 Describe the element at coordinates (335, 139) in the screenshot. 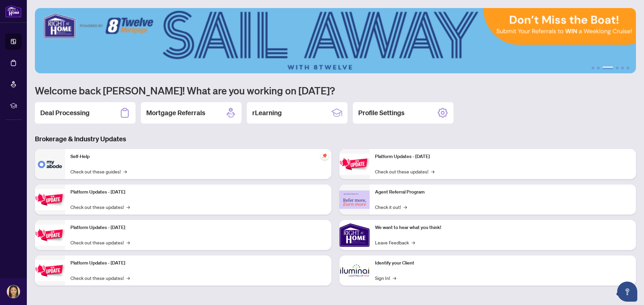

I see `h3: Brokerage & Industry Updates` at that location.